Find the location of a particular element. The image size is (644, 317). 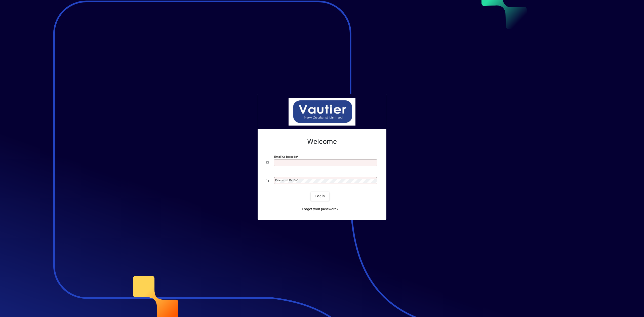

h2: Welcome is located at coordinates (322, 141).